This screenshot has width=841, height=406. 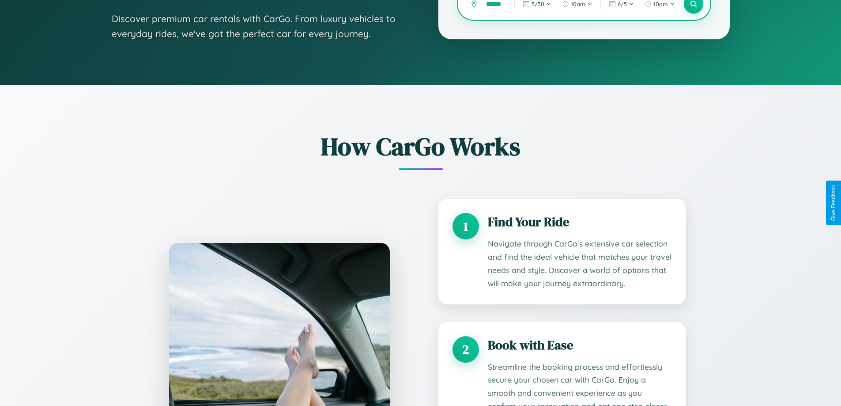 What do you see at coordinates (421, 146) in the screenshot?
I see `h2: How CarGo Works` at bounding box center [421, 146].